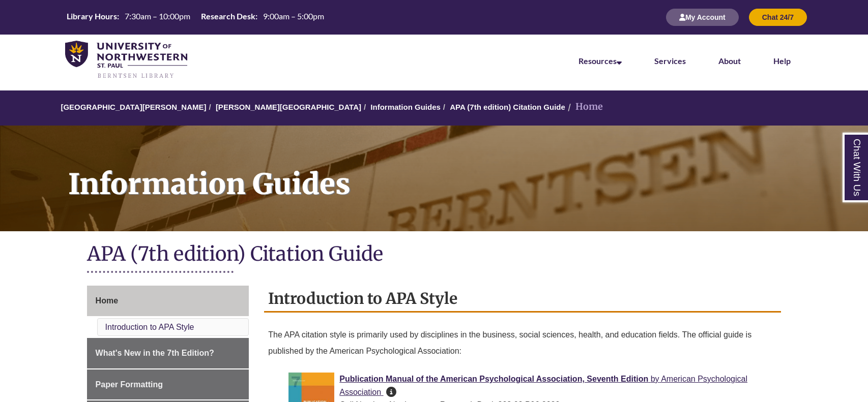  I want to click on a: Paper Formatting, so click(168, 385).